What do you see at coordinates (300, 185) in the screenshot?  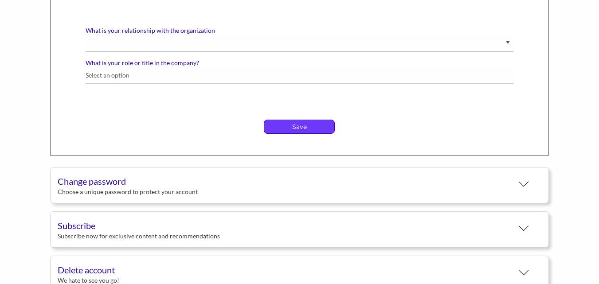 I see `button: Change password Choose a unique password to protect your account` at bounding box center [300, 185].